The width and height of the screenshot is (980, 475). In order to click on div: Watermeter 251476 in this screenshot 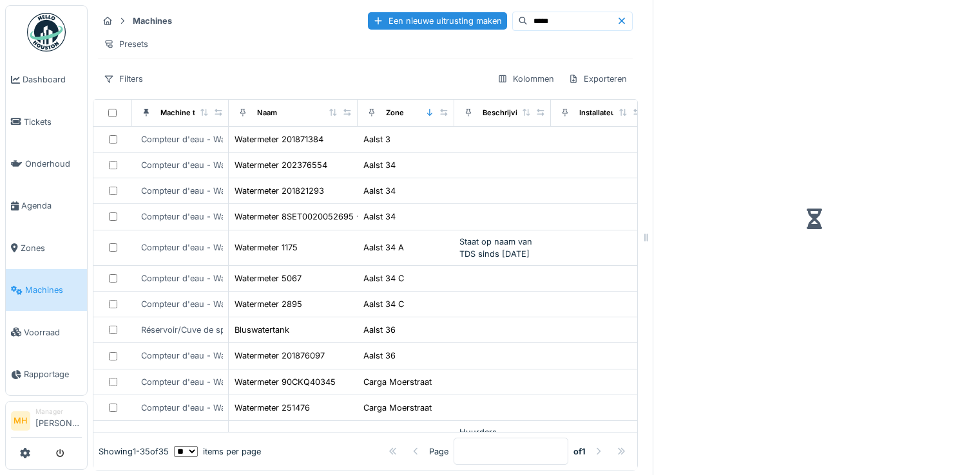, I will do `click(272, 407)`.